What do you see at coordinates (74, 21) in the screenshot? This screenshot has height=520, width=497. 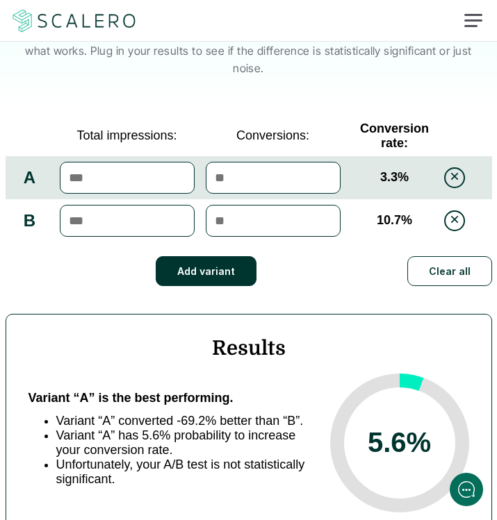 I see `img: Scalero company logotype` at bounding box center [74, 21].